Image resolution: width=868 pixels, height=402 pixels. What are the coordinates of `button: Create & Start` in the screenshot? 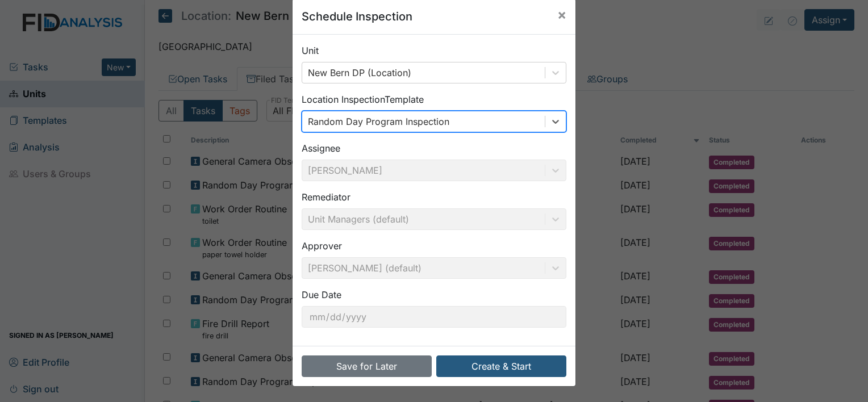 It's located at (501, 366).